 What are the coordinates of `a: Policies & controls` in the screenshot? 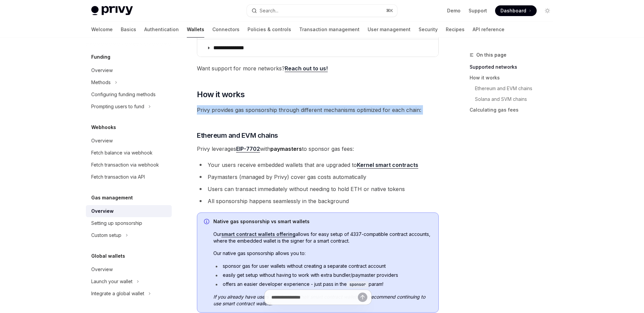 It's located at (269, 29).